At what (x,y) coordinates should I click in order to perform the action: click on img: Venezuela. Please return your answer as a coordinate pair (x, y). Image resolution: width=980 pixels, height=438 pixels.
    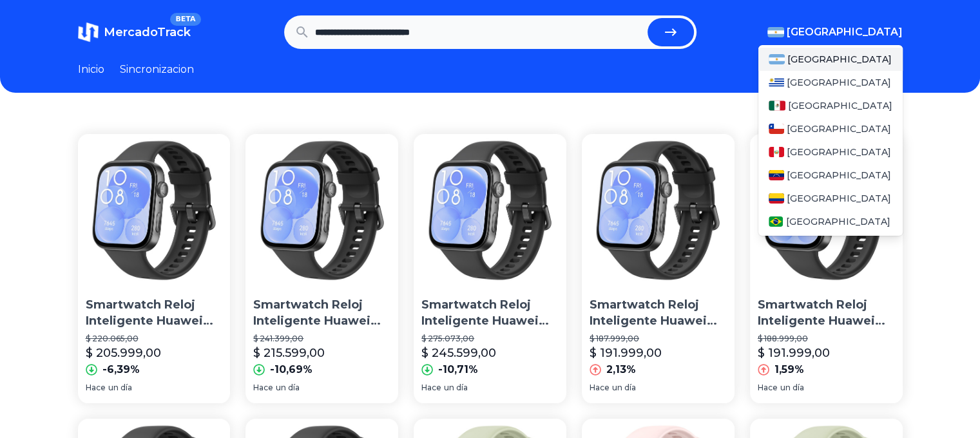
    Looking at the image, I should click on (776, 175).